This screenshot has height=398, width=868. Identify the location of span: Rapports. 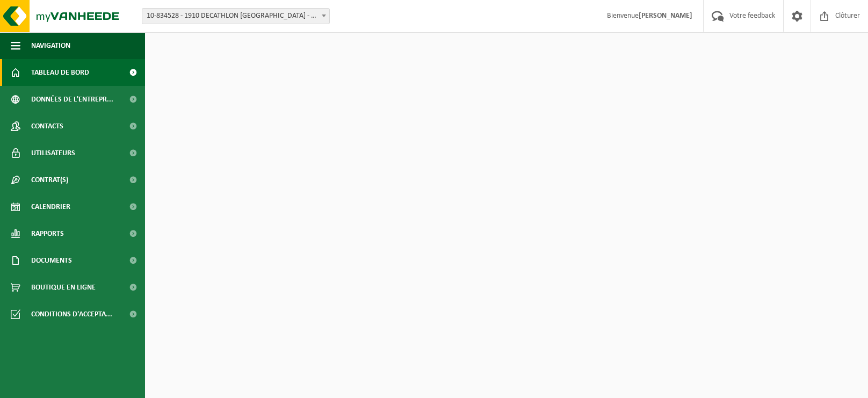
(47, 234).